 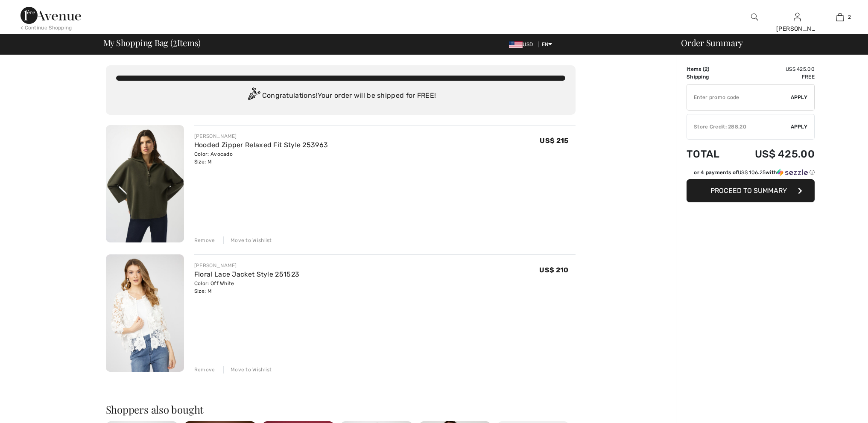 I want to click on img: My Bag, so click(x=840, y=17).